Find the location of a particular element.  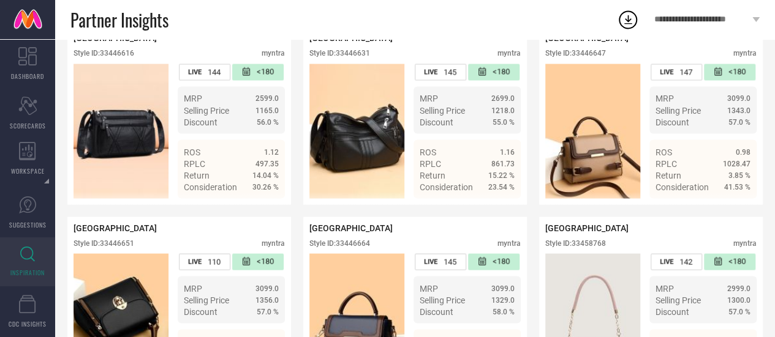

span: 861.73 is located at coordinates (503, 163).